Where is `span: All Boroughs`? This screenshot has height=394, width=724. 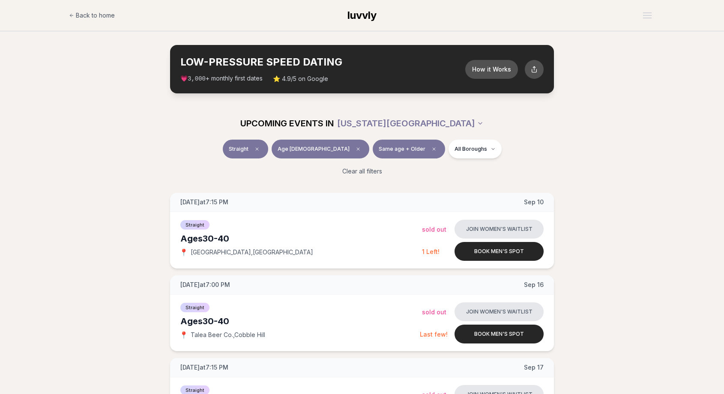 span: All Boroughs is located at coordinates (471, 149).